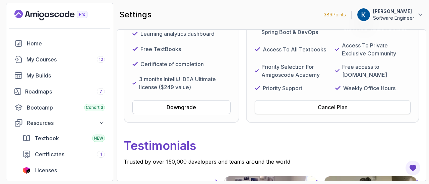 This screenshot has height=184, width=429. What do you see at coordinates (332, 107) in the screenshot?
I see `button: Cancel Plan` at bounding box center [332, 107].